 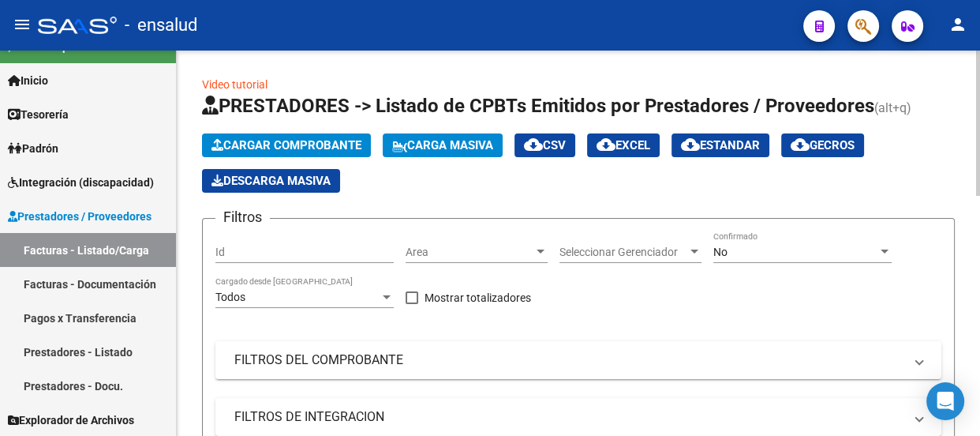 I want to click on span: - ensalud, so click(x=161, y=25).